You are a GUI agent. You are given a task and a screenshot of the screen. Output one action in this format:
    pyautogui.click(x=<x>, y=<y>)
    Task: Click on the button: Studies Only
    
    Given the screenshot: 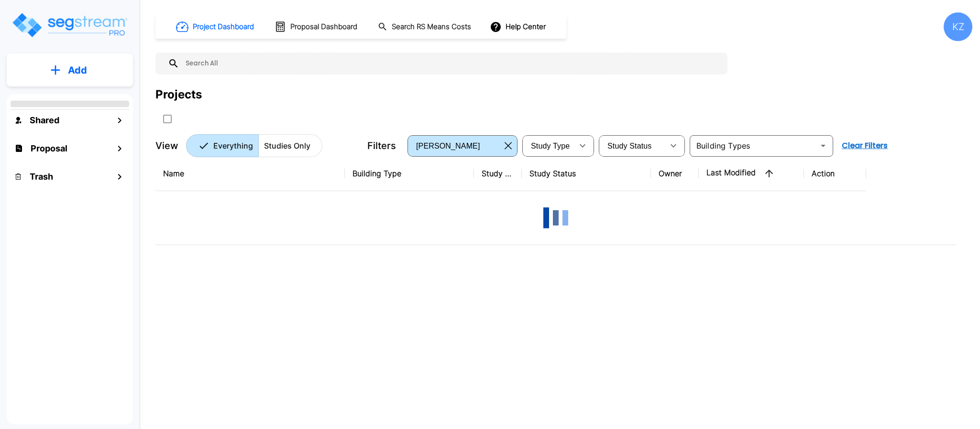 What is the action you would take?
    pyautogui.click(x=290, y=146)
    